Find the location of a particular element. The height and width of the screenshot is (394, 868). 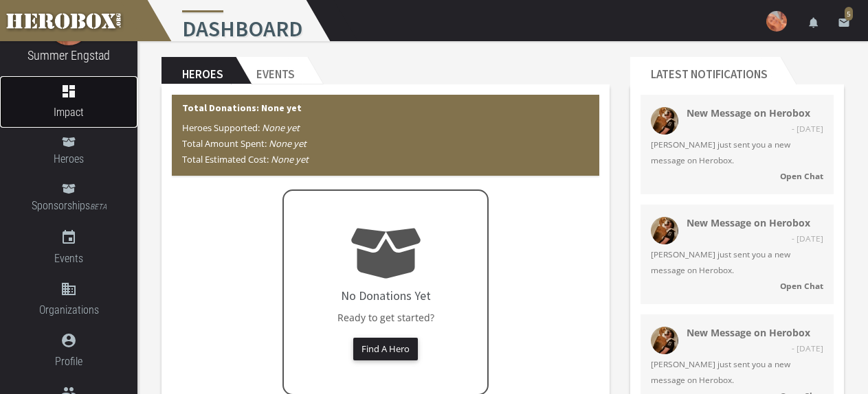

h2: Events is located at coordinates (272, 70).